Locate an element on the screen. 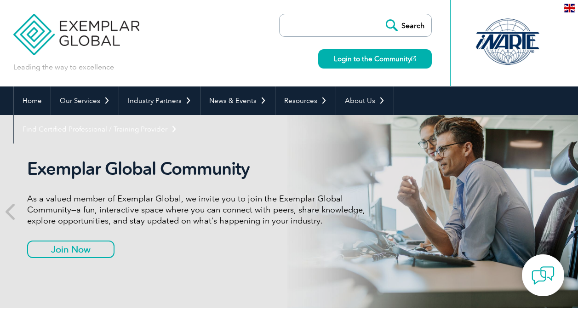 The image size is (578, 310). input: Search is located at coordinates (406, 25).